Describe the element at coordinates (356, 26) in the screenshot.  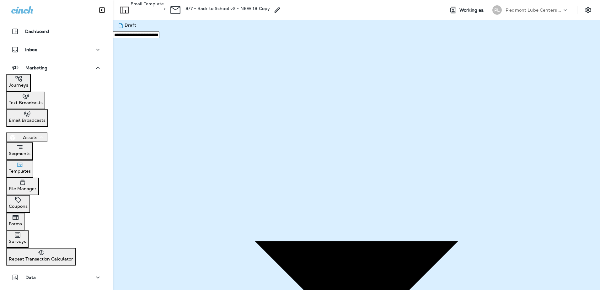
I see `div: Draft` at that location.